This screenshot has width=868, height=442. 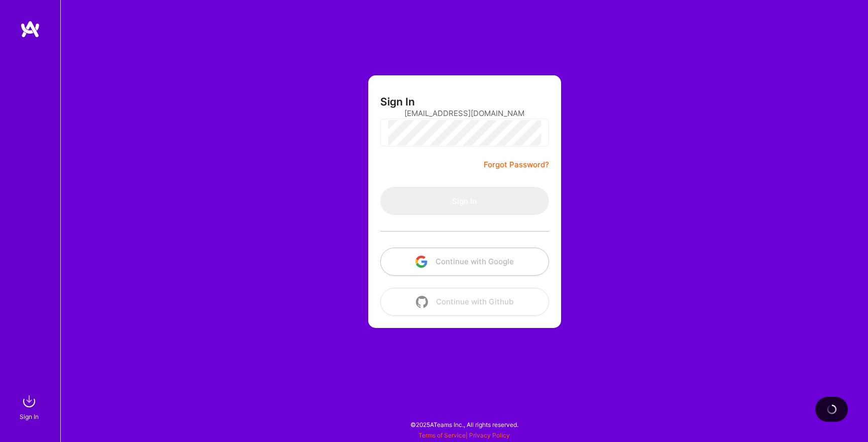 I want to click on a: Terms of Service, so click(x=442, y=435).